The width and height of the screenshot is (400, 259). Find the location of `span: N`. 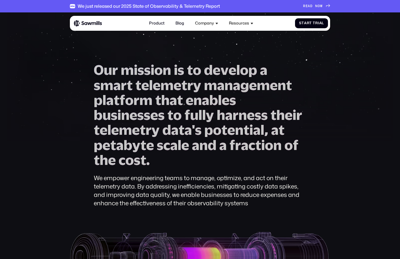

span: N is located at coordinates (316, 6).